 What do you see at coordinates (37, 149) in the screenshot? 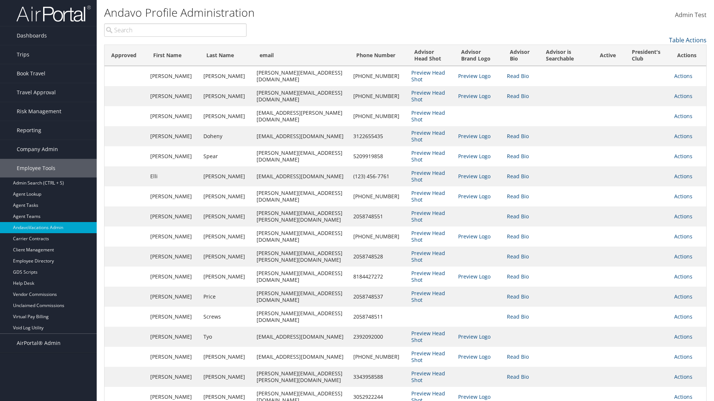
I see `span: Company Admin` at bounding box center [37, 149].